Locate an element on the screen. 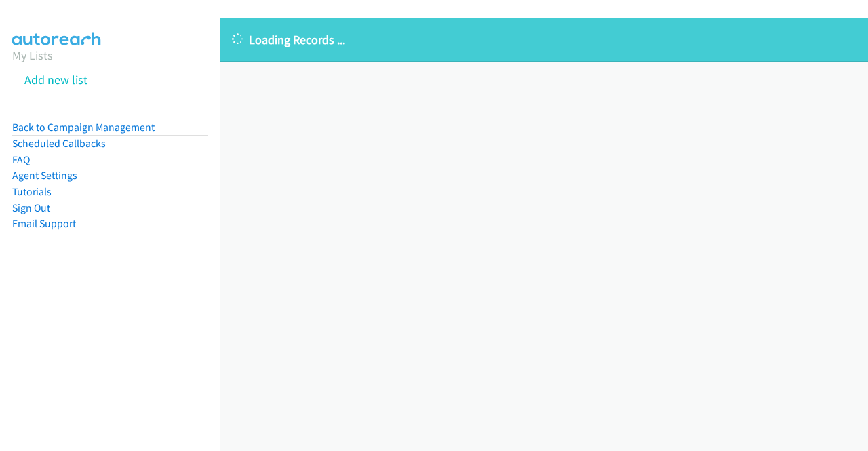  a: Agent Settings is located at coordinates (45, 175).